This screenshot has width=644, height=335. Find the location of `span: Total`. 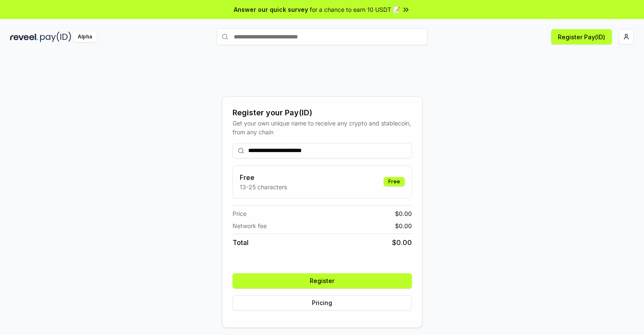

span: Total is located at coordinates (240, 243).